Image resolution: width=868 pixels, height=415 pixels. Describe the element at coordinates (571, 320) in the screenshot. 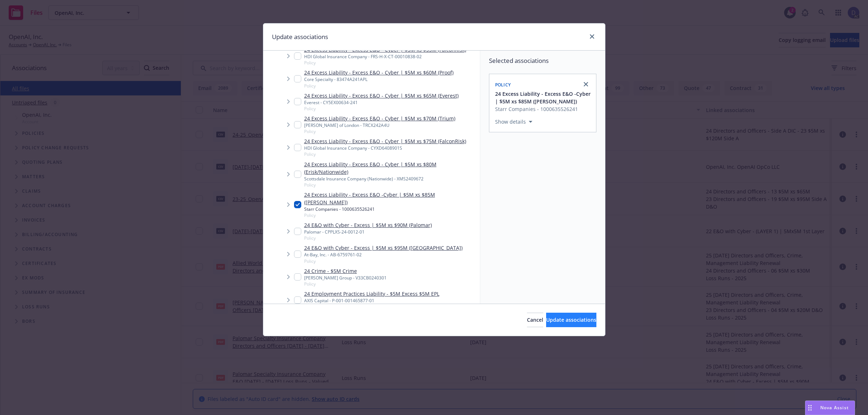

I see `button: Update associations` at that location.